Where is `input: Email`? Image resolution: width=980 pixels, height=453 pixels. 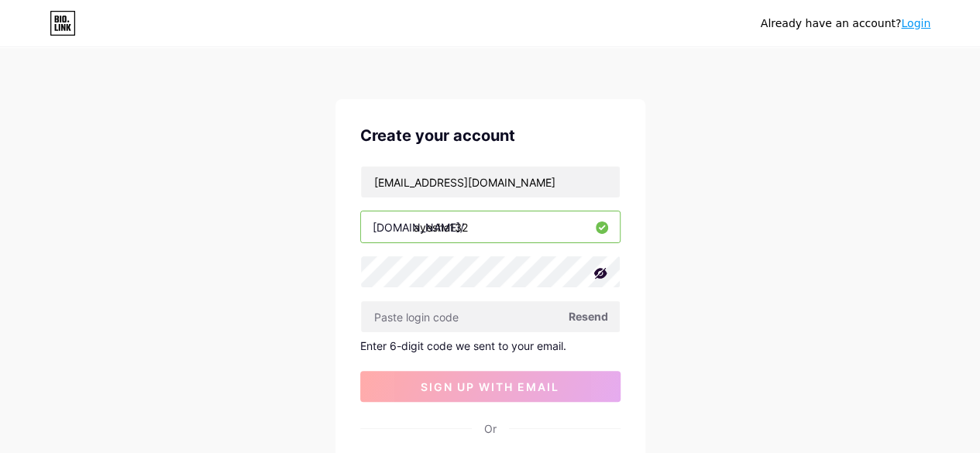
input: Email is located at coordinates (490, 182).